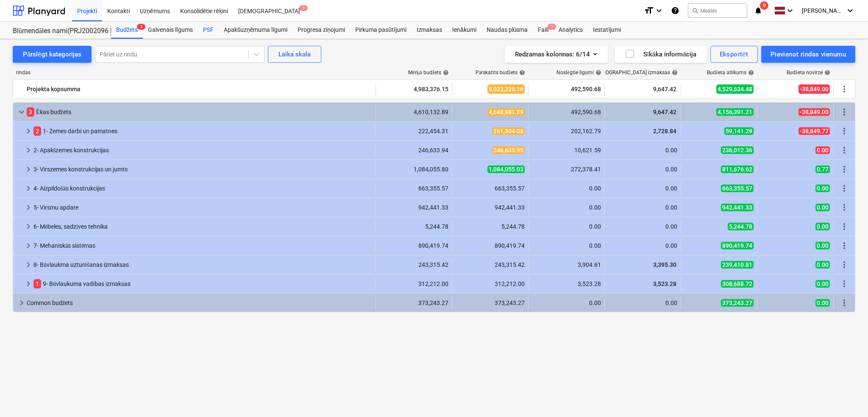 This screenshot has width=868, height=417. I want to click on div: PSF, so click(208, 30).